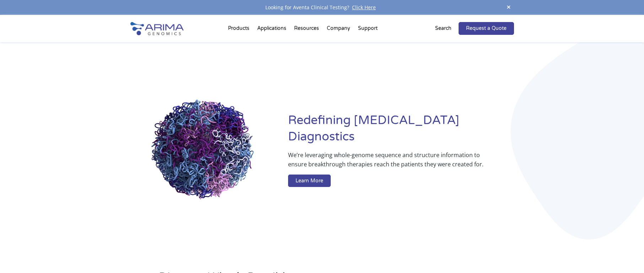 This screenshot has width=644, height=273. I want to click on p: We’re leveraging whole-genome sequence and structure information to ensure breakthrough therapies..., so click(387, 162).